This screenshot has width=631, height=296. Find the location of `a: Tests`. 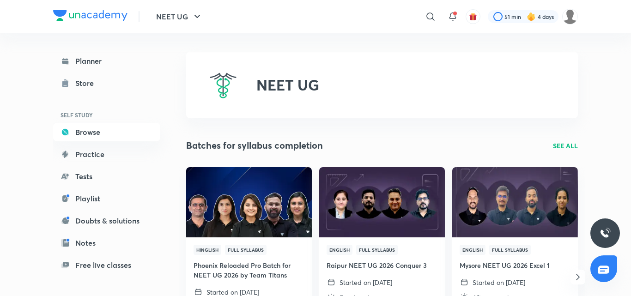

a: Tests is located at coordinates (107, 177).